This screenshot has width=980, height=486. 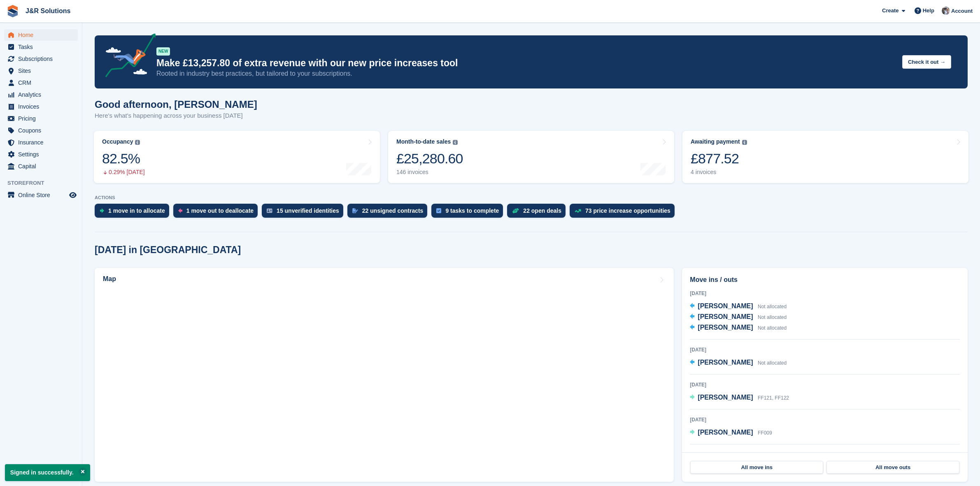 What do you see at coordinates (43, 131) in the screenshot?
I see `span: Coupons` at bounding box center [43, 131].